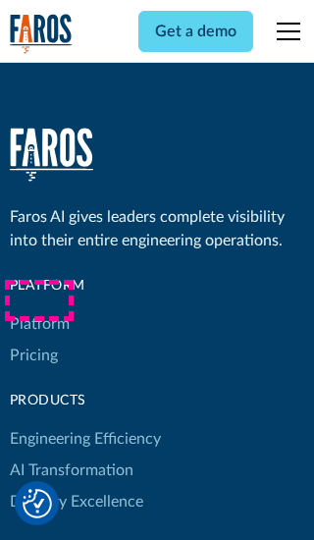  I want to click on div: menu, so click(285, 31).